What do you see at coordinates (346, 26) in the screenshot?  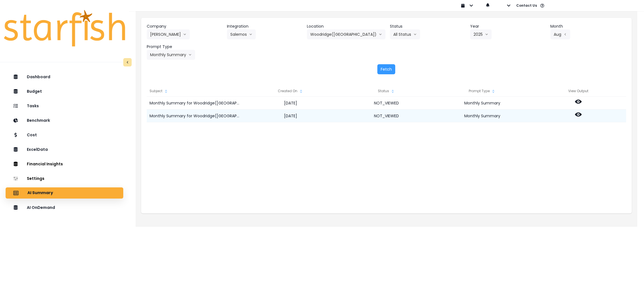 I see `header: Location` at bounding box center [346, 26].